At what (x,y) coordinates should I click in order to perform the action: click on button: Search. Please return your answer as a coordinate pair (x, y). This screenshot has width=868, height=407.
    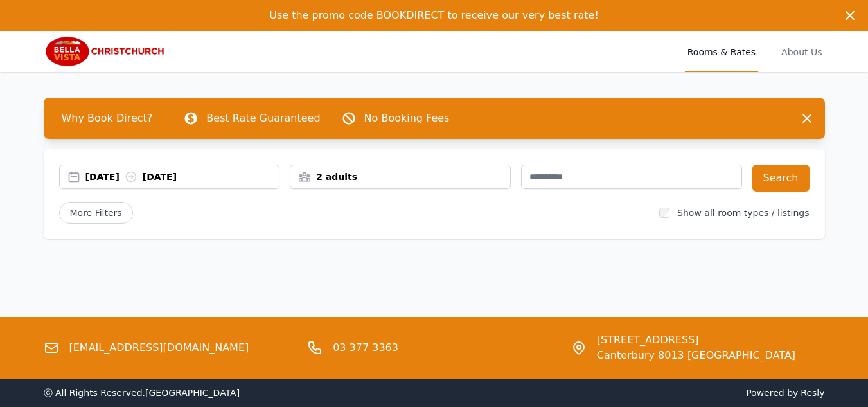
    Looking at the image, I should click on (781, 178).